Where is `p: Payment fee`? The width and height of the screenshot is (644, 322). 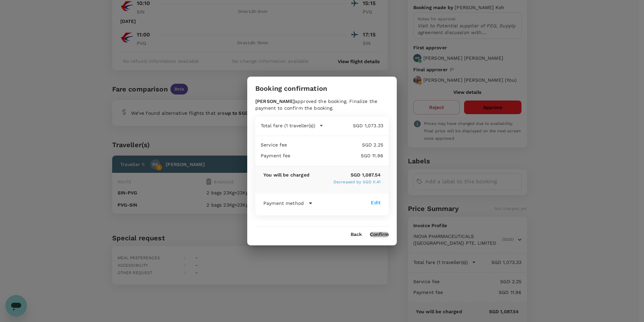
p: Payment fee is located at coordinates (276, 155).